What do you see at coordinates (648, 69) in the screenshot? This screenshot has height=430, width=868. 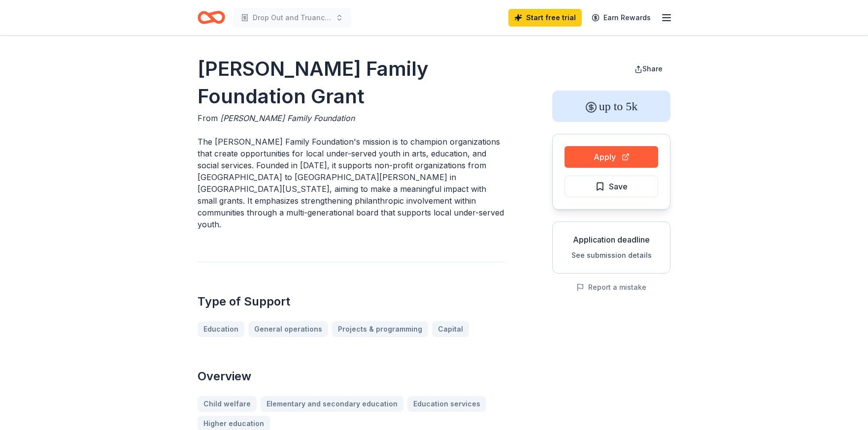 I see `button: Share` at bounding box center [648, 69].